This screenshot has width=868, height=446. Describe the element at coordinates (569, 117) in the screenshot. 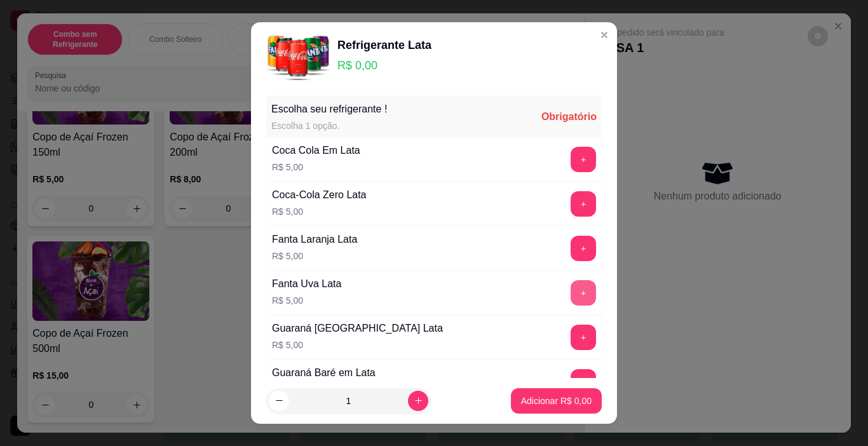

I see `div: Obrigatório` at that location.